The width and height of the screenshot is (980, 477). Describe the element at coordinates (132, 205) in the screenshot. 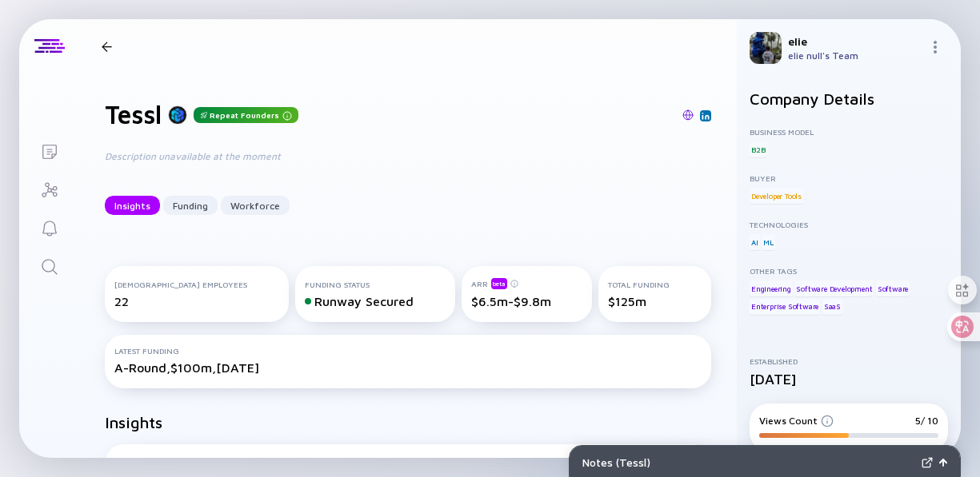

I see `div: Insights` at that location.